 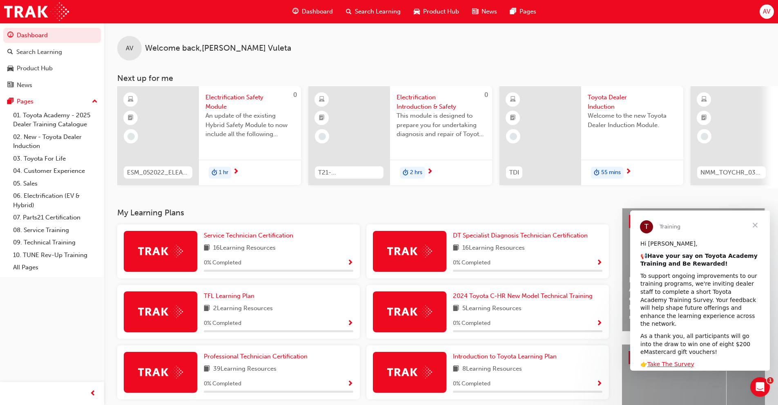 I want to click on a: Product HubShow all, so click(x=694, y=358).